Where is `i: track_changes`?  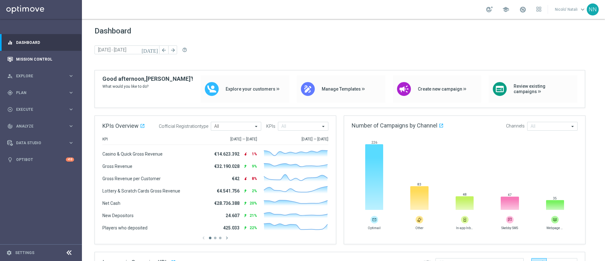 i: track_changes is located at coordinates (10, 126).